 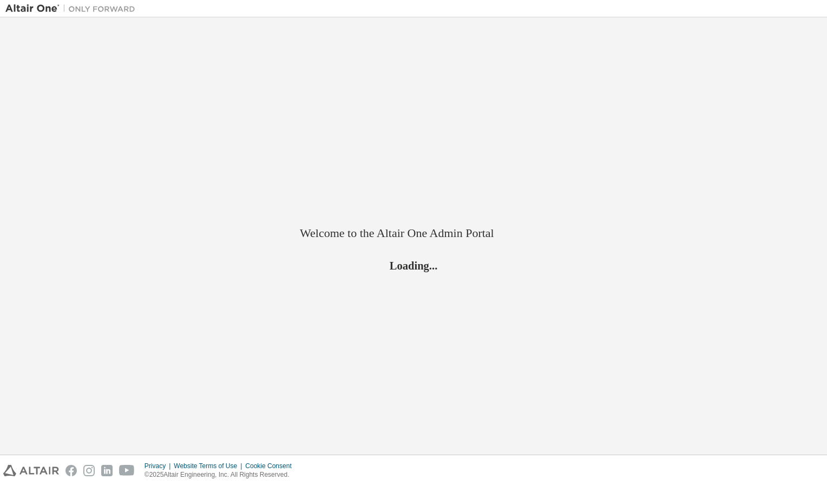 I want to click on p: © 2025 Altair Engineering, Inc. All Rights Reserved., so click(x=221, y=475).